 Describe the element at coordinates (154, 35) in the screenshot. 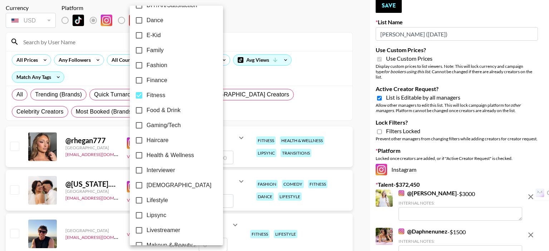

I see `span: E-Kid` at that location.